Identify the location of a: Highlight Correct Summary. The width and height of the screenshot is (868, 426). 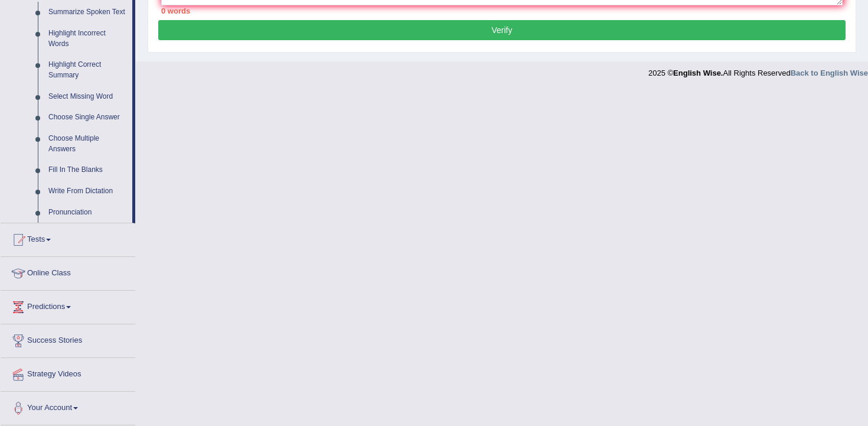
(87, 70).